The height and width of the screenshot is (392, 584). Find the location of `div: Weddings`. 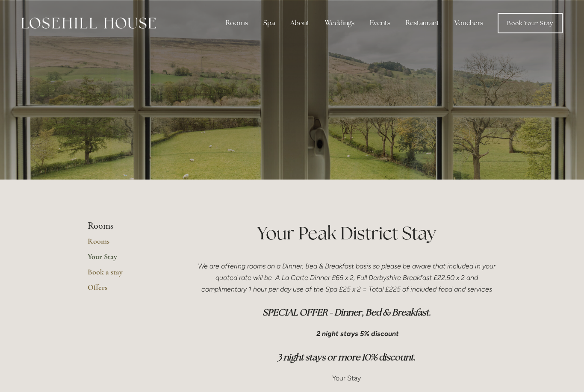

div: Weddings is located at coordinates (339, 23).